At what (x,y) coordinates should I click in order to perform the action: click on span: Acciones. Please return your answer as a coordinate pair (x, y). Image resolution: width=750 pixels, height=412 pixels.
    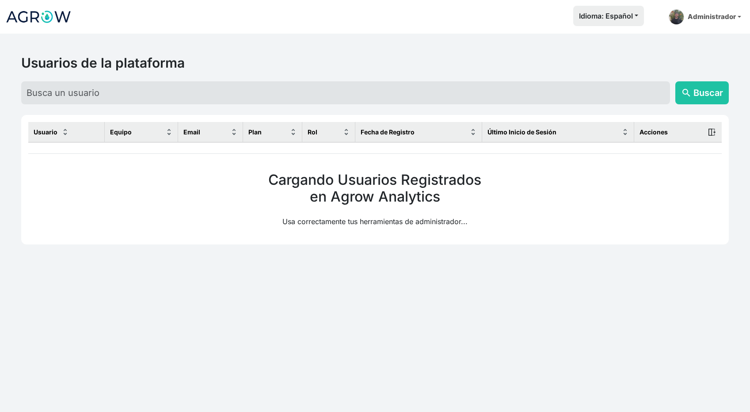
    Looking at the image, I should click on (654, 132).